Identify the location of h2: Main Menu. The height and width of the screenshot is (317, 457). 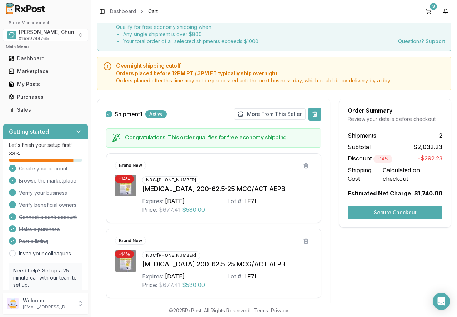
(45, 47).